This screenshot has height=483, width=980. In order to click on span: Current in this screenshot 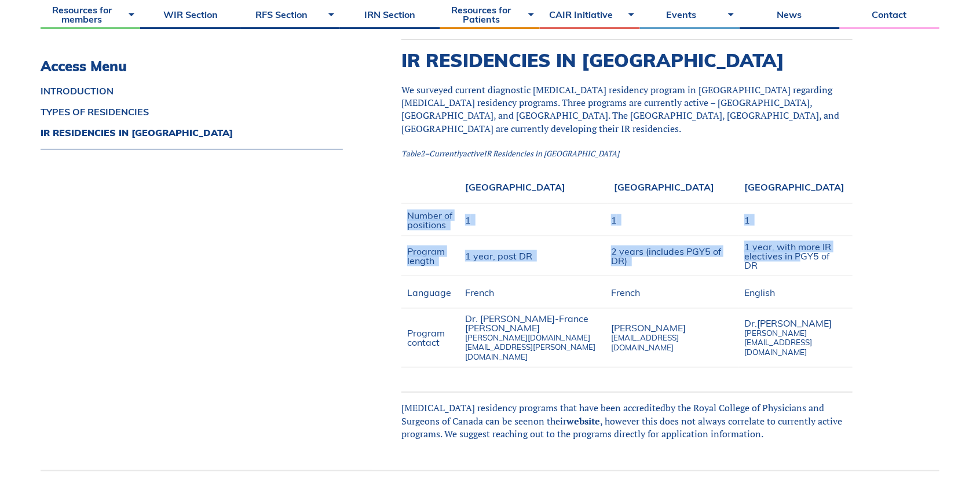, I will do `click(443, 154)`.